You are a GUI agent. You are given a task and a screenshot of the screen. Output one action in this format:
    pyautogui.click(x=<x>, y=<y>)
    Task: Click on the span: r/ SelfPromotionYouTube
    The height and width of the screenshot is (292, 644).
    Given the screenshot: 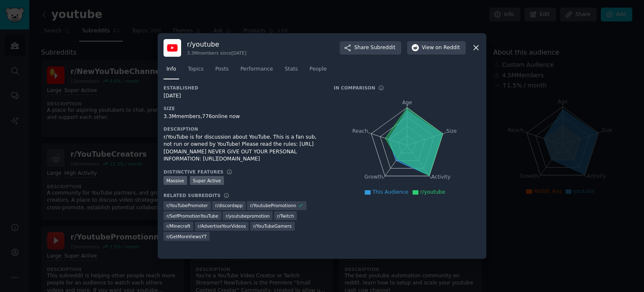 What is the action you would take?
    pyautogui.click(x=192, y=215)
    